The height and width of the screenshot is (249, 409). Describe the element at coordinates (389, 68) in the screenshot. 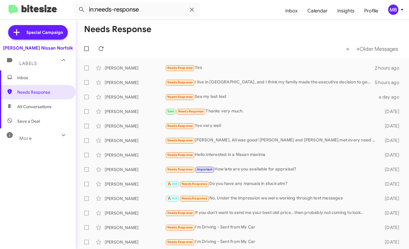

I see `div: 2 hours ago` at that location.